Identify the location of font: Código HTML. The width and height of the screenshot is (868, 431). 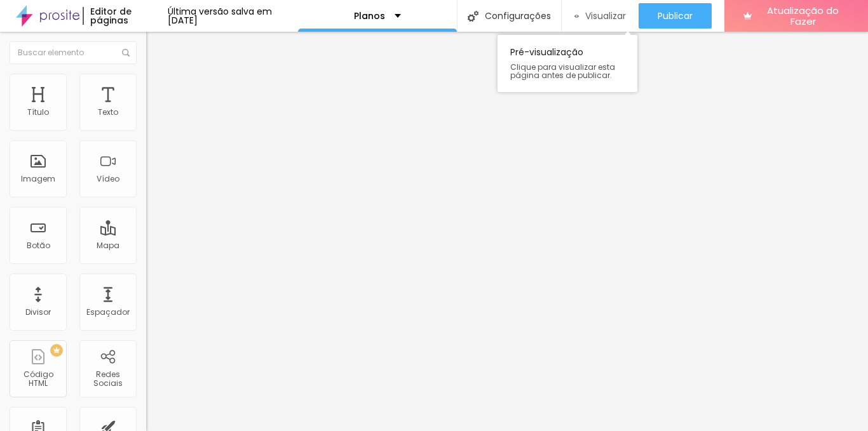
(38, 378).